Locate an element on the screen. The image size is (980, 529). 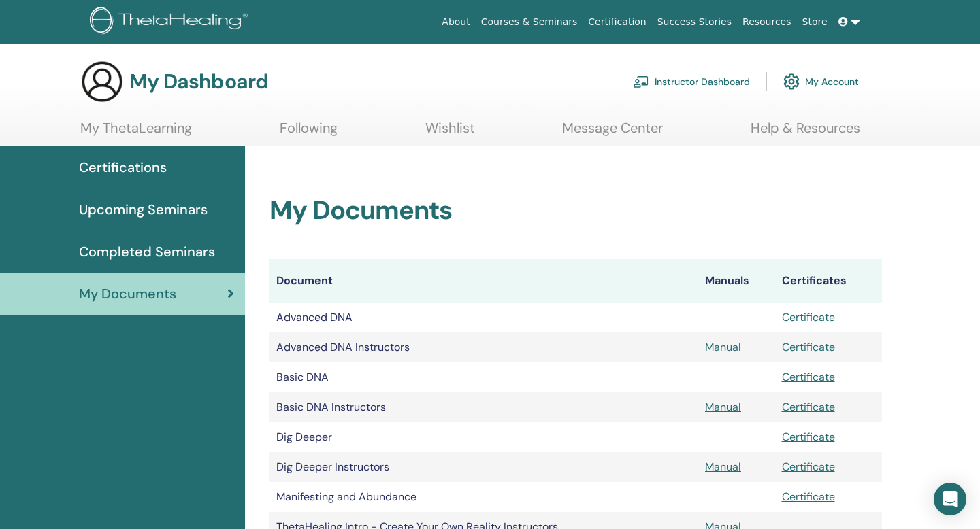
div: Open Intercom Messenger is located at coordinates (950, 499).